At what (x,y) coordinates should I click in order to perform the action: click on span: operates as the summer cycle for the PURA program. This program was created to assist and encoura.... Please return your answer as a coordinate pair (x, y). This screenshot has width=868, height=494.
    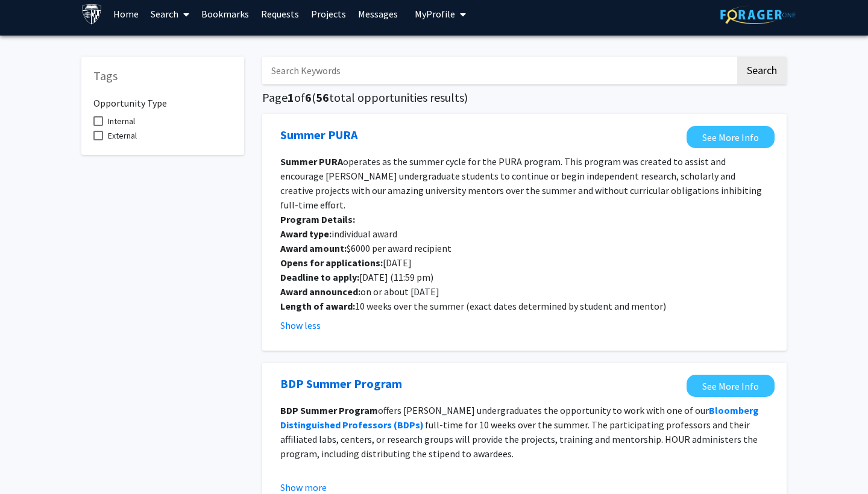
    Looking at the image, I should click on (521, 183).